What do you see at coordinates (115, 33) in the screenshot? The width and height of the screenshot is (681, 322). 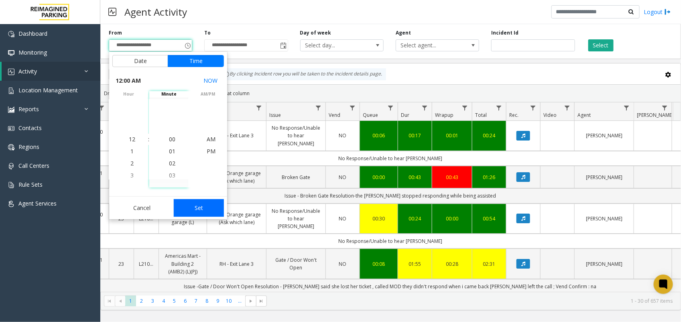 I see `label: From` at bounding box center [115, 33].